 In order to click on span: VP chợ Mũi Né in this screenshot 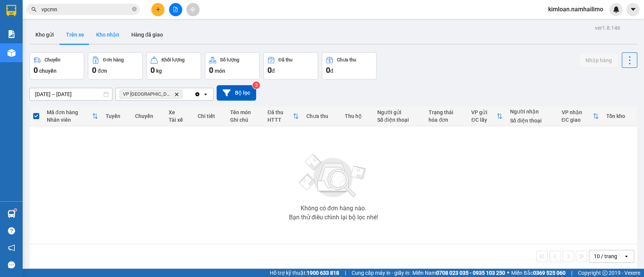, I will do `click(147, 94)`.